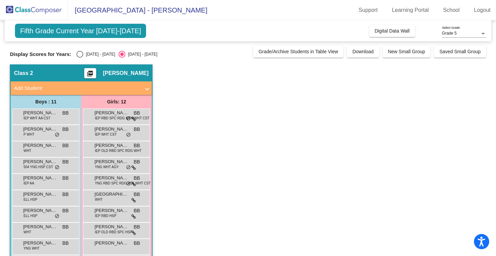 This screenshot has width=496, height=256. Describe the element at coordinates (37, 118) in the screenshot. I see `span: IEP WHT AA CST` at that location.